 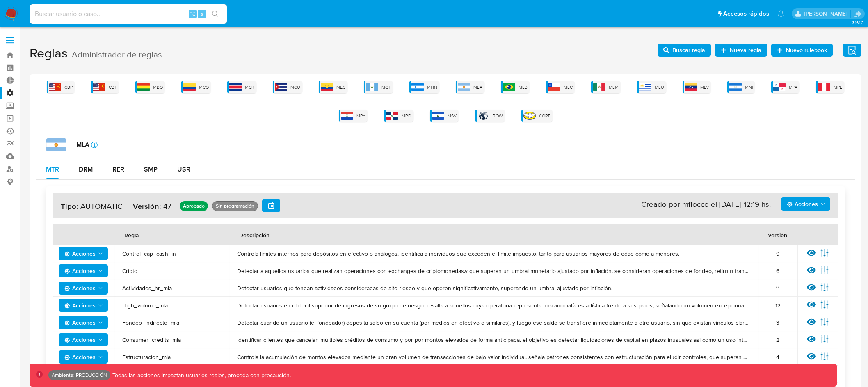 What do you see at coordinates (201, 375) in the screenshot?
I see `p: Todas las acciones impactan usuarios reales, proceda con precaución.` at bounding box center [201, 375].